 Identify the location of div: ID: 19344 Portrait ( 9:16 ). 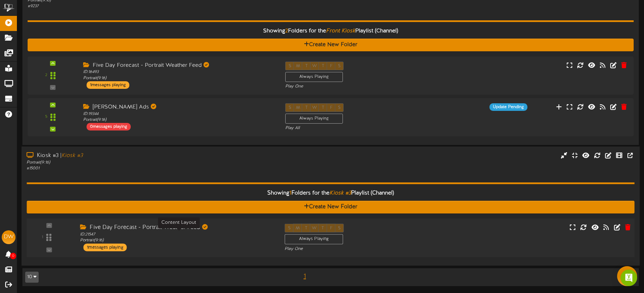
(179, 117).